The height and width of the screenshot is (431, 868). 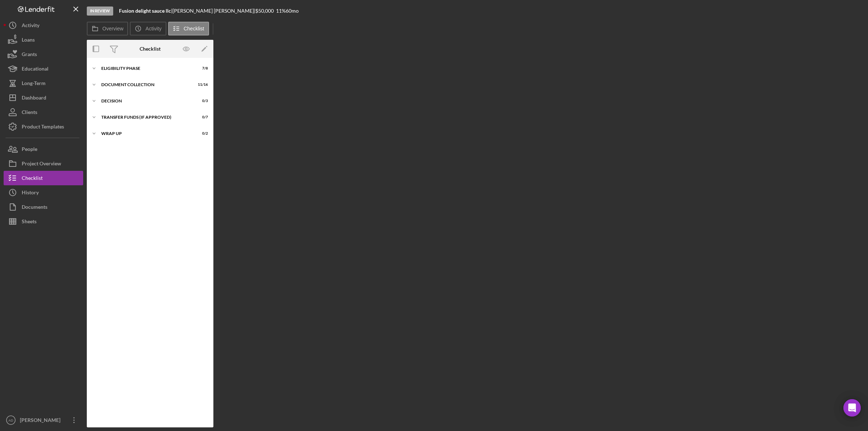 What do you see at coordinates (146, 117) in the screenshot?
I see `div: Transfer Funds (If Approved)` at bounding box center [146, 117].